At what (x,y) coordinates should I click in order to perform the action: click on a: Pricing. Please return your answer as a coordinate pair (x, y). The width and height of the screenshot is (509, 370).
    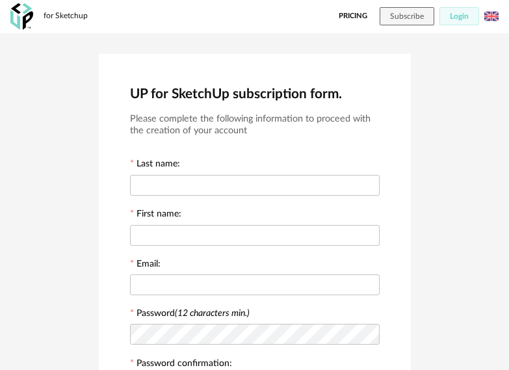
    Looking at the image, I should click on (353, 16).